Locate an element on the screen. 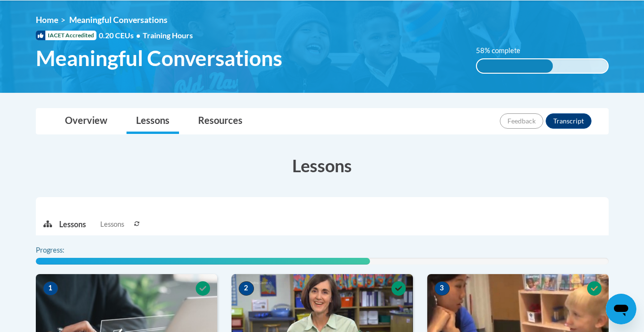 The height and width of the screenshot is (332, 644). h3: Lessons is located at coordinates (322, 166).